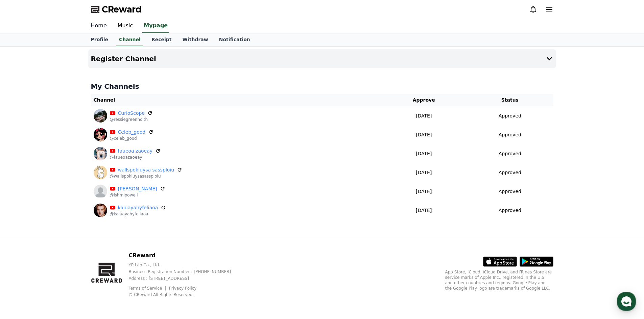  What do you see at coordinates (101, 210) in the screenshot?
I see `img: kaiuayahyfeliaoa` at bounding box center [101, 210].